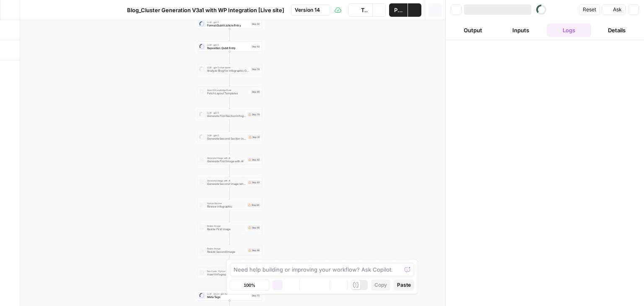 Image resolution: width=644 pixels, height=306 pixels. What do you see at coordinates (256, 47) in the screenshot?
I see `div: Step 93` at bounding box center [256, 47].